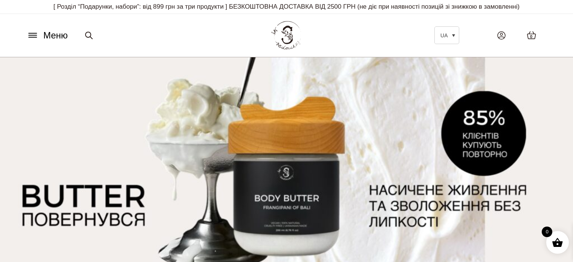  What do you see at coordinates (532, 35) in the screenshot?
I see `a: 0` at bounding box center [532, 35].